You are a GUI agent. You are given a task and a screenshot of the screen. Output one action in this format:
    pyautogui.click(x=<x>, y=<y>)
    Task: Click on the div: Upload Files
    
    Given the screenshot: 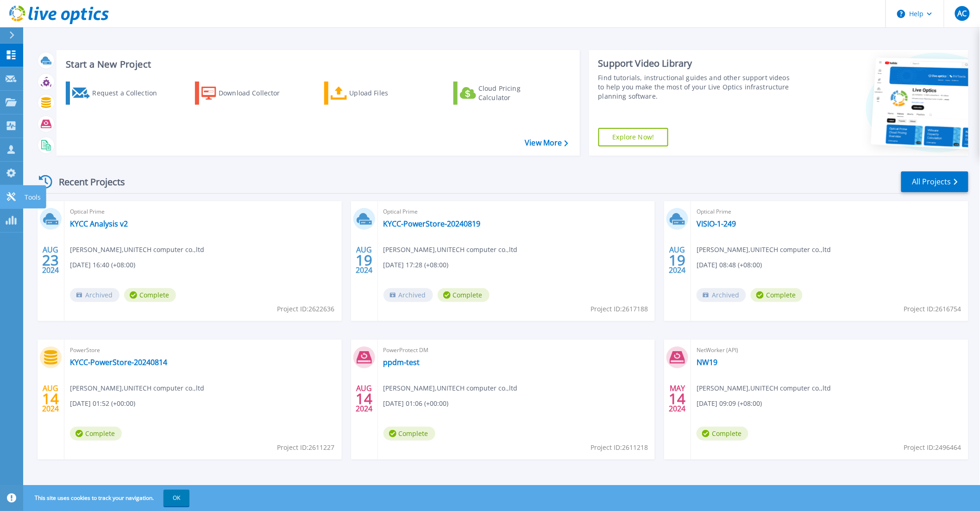 What is the action you would take?
    pyautogui.click(x=387, y=93)
    